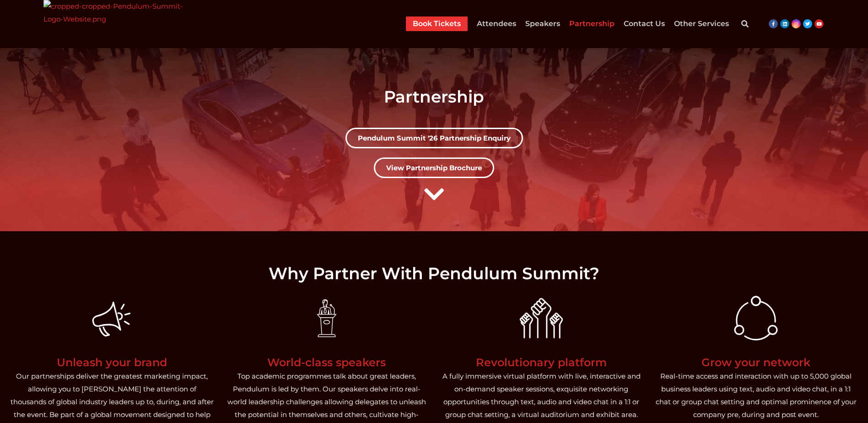 The image size is (868, 423). I want to click on a: Contact Us, so click(644, 24).